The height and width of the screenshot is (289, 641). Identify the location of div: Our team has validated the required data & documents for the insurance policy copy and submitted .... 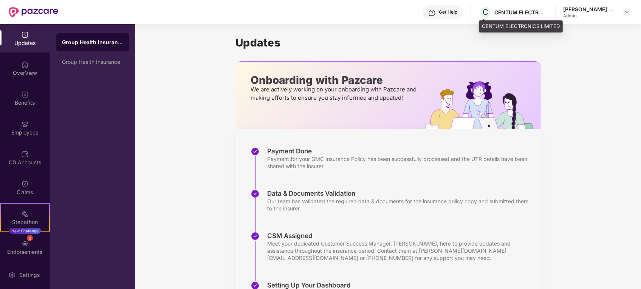
(400, 205).